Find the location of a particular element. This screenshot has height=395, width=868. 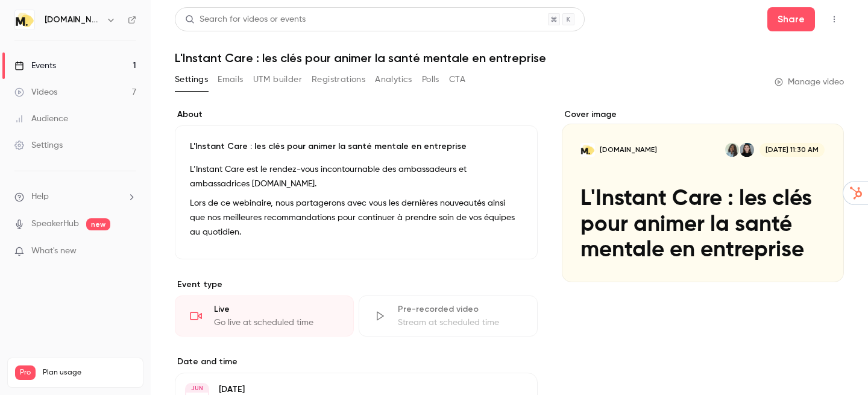

img: moka.care is located at coordinates (25, 20).